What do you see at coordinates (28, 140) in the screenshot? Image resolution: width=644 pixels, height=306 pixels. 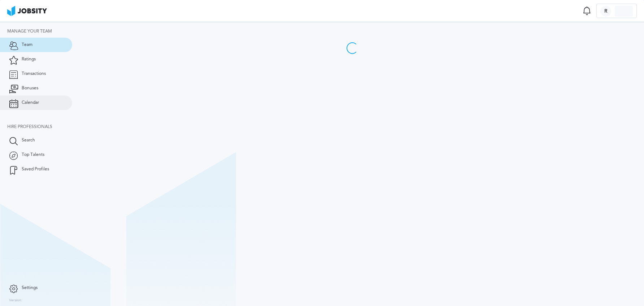 I see `span: Search` at bounding box center [28, 140].